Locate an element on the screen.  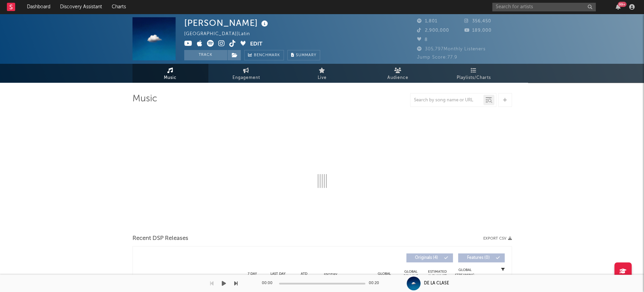
div: 00:00 is located at coordinates (269, 284).